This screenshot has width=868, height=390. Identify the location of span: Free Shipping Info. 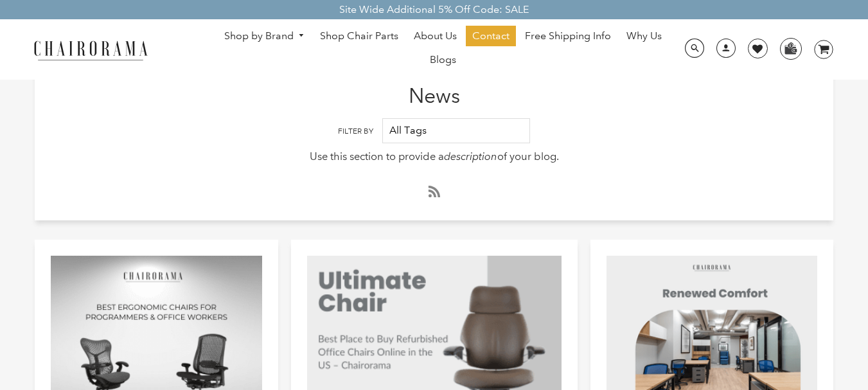
(568, 36).